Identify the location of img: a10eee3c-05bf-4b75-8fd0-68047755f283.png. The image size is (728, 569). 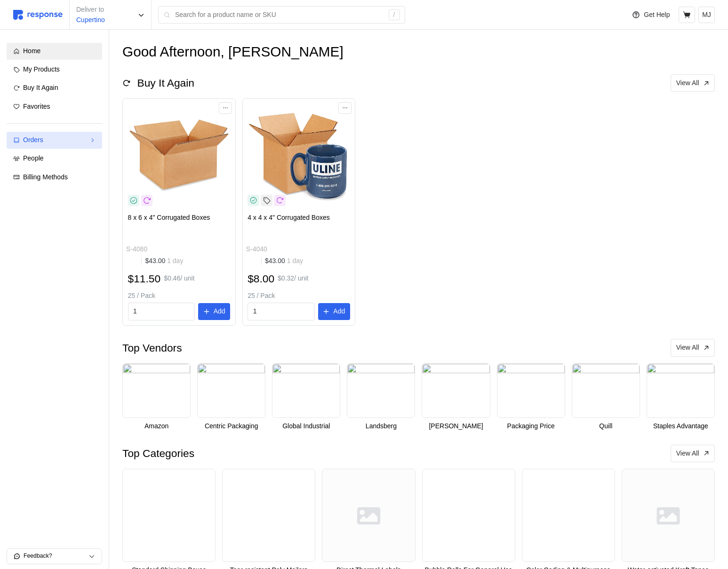
(156, 390).